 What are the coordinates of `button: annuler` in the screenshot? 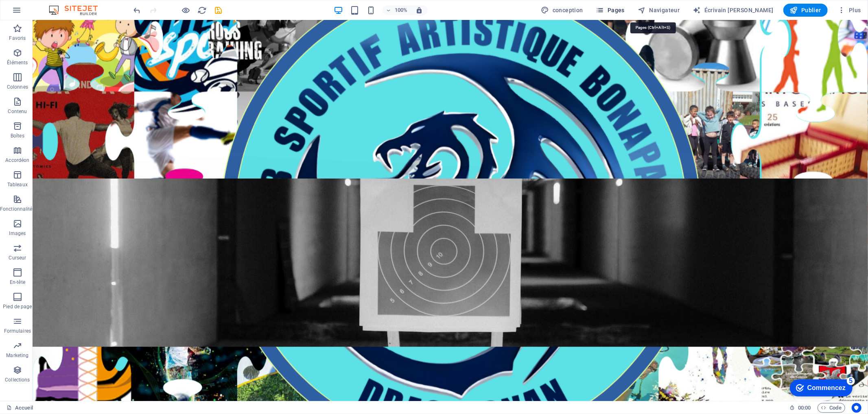 It's located at (137, 10).